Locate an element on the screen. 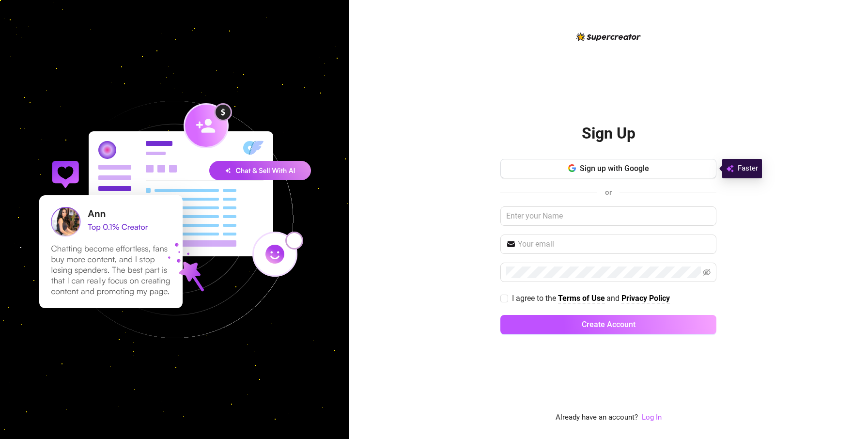 The width and height of the screenshot is (868, 439). strong: Terms of Use is located at coordinates (581, 298).